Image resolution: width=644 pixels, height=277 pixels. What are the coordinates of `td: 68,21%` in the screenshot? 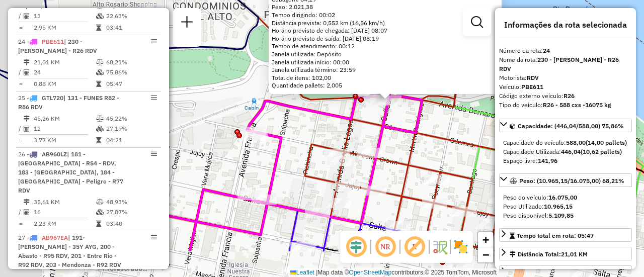 It's located at (131, 62).